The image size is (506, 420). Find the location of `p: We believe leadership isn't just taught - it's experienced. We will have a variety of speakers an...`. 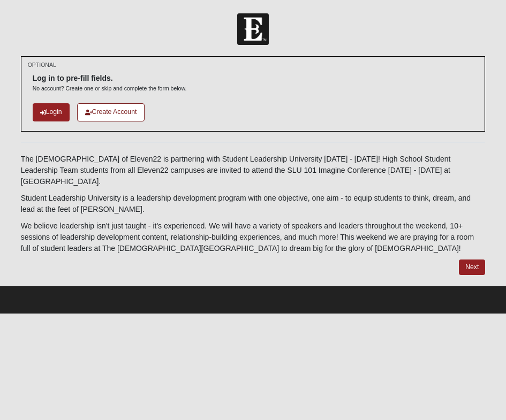

p: We believe leadership isn't just taught - it's experienced. We will have a variety of speakers an... is located at coordinates (253, 237).